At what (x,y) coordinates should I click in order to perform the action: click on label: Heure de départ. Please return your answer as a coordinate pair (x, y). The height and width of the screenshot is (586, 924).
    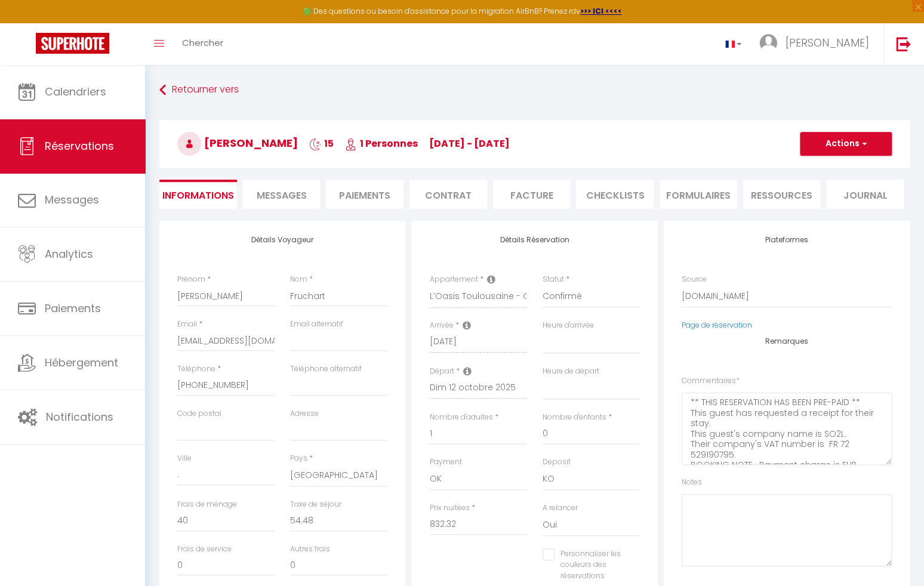
    Looking at the image, I should click on (571, 371).